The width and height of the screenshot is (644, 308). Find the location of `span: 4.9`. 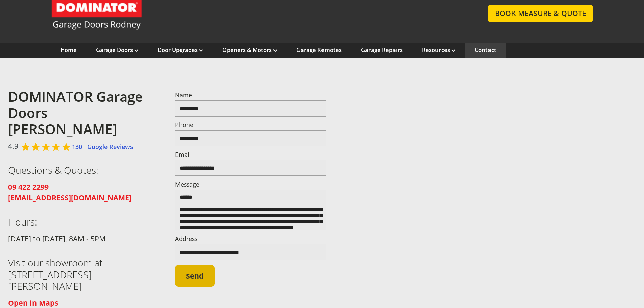

span: 4.9 is located at coordinates (13, 146).